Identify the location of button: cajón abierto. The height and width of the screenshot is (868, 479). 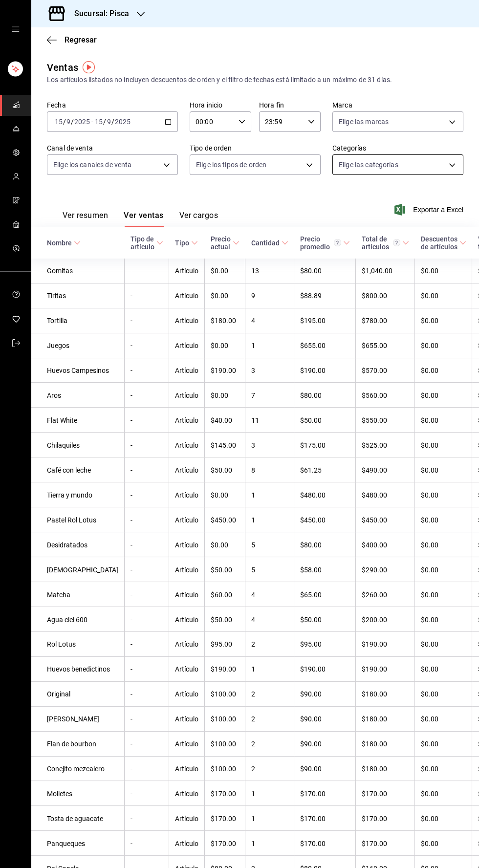
(15, 30).